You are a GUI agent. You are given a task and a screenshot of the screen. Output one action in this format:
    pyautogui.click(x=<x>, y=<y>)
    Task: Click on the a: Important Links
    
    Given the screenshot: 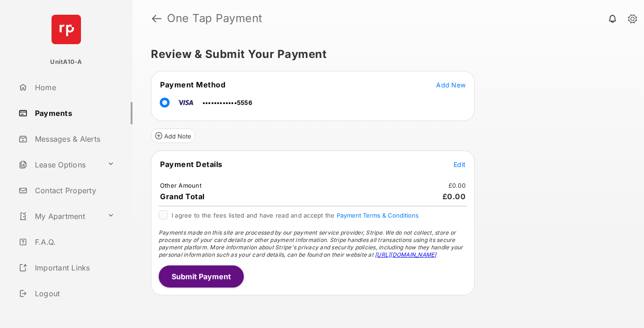 What is the action you would take?
    pyautogui.click(x=66, y=268)
    